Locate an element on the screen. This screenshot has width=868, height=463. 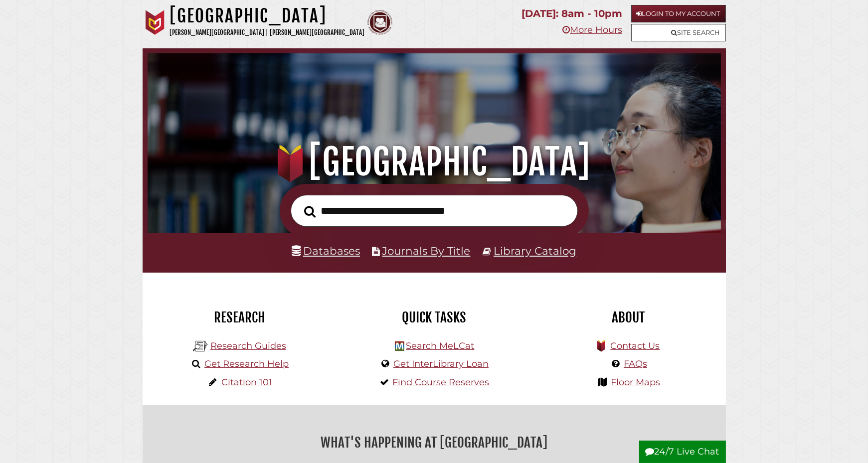
img: Calvin University is located at coordinates (155, 22).